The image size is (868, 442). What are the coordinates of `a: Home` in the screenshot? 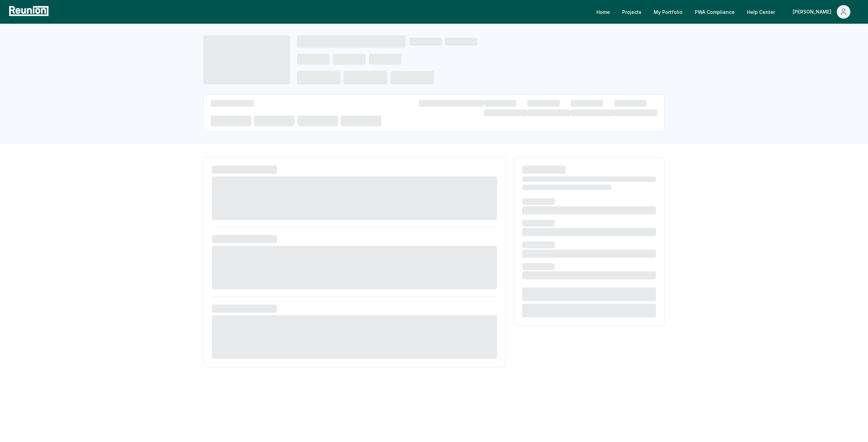 It's located at (603, 12).